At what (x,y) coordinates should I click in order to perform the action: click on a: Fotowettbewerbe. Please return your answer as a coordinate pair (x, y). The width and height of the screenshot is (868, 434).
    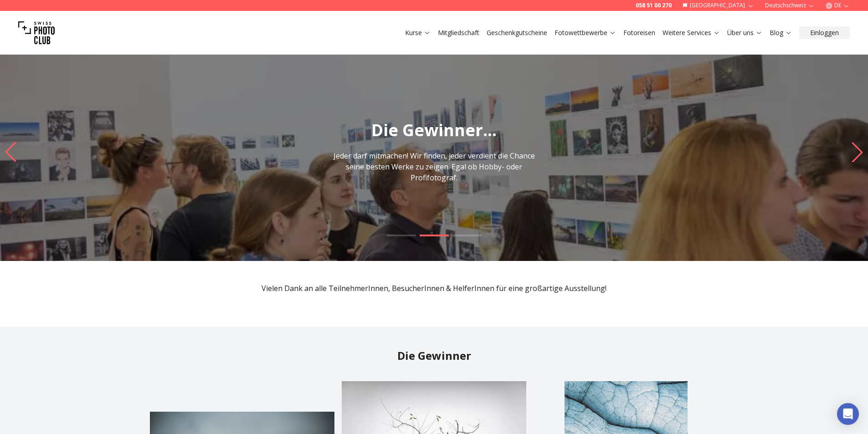
    Looking at the image, I should click on (585, 33).